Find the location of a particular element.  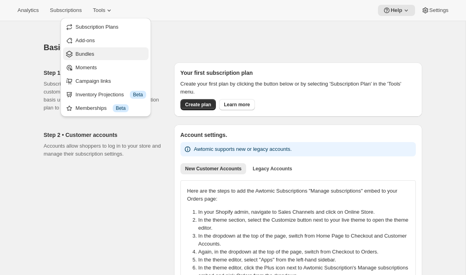

button: Subscriptions is located at coordinates (66, 10).